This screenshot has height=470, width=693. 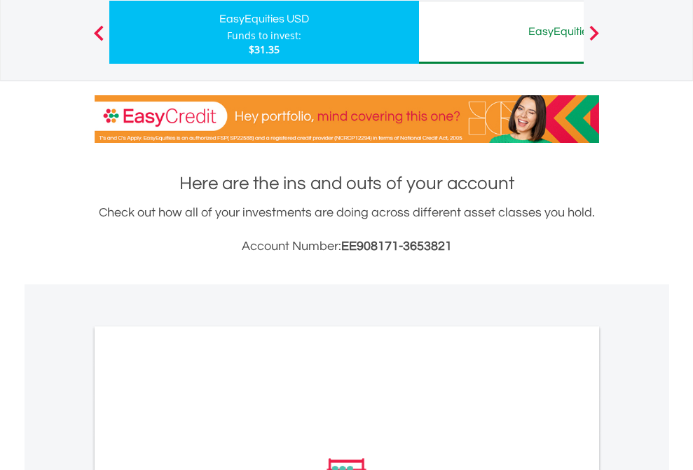 I want to click on span: EE908171-3653821, so click(x=397, y=246).